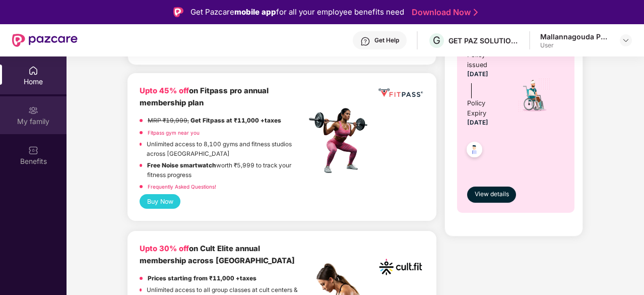 The width and height of the screenshot is (644, 295). I want to click on div: Mallannagouda Patil, so click(576, 36).